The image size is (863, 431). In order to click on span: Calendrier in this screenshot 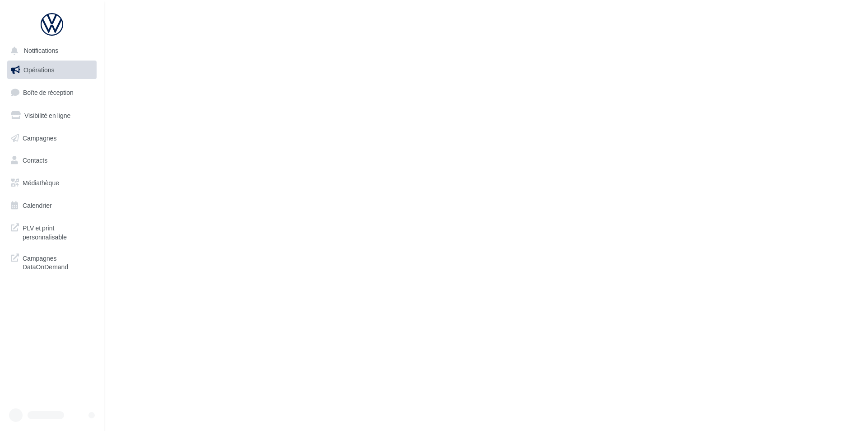, I will do `click(37, 205)`.